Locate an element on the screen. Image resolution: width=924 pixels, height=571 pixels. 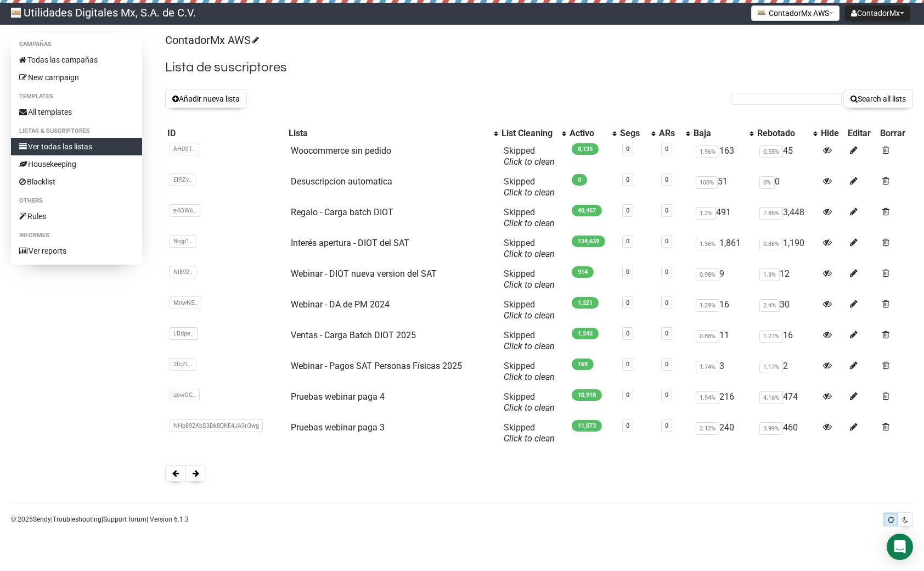
a: Support forum is located at coordinates (124, 519).